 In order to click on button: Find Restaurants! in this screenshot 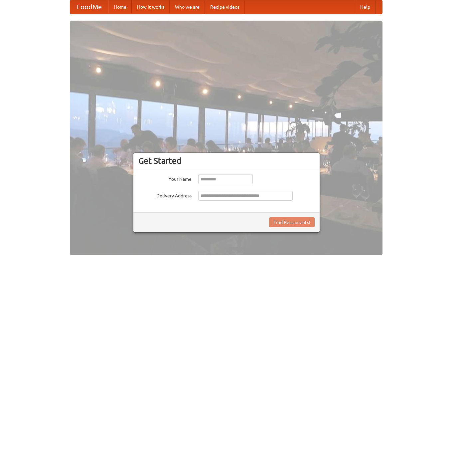, I will do `click(292, 222)`.